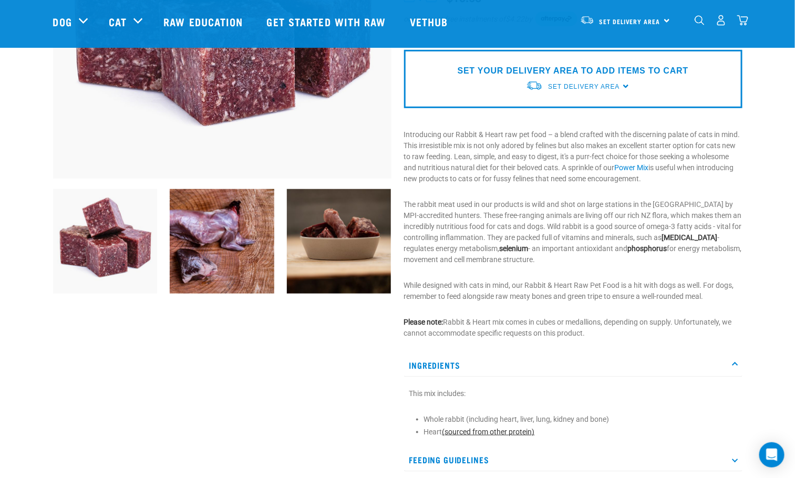  What do you see at coordinates (222, 241) in the screenshot?
I see `img: Display Of Rabbit Meat And Rabbit Heart` at bounding box center [222, 241].